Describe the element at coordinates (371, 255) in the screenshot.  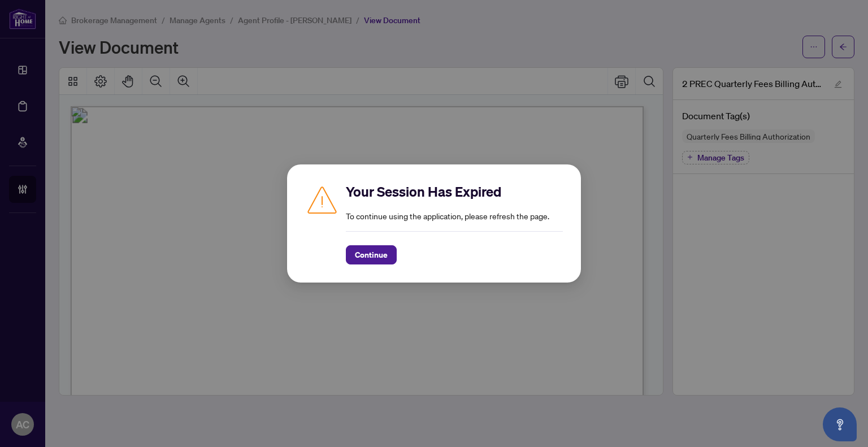
I see `button: Continue` at that location.